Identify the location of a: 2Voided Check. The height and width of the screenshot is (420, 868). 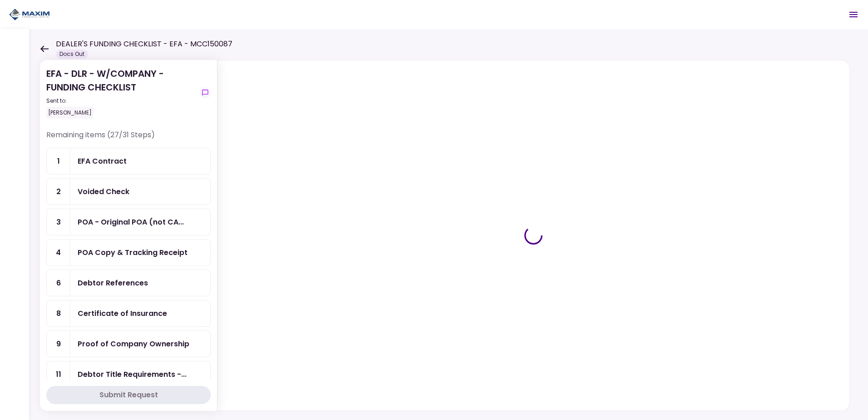
(128, 191).